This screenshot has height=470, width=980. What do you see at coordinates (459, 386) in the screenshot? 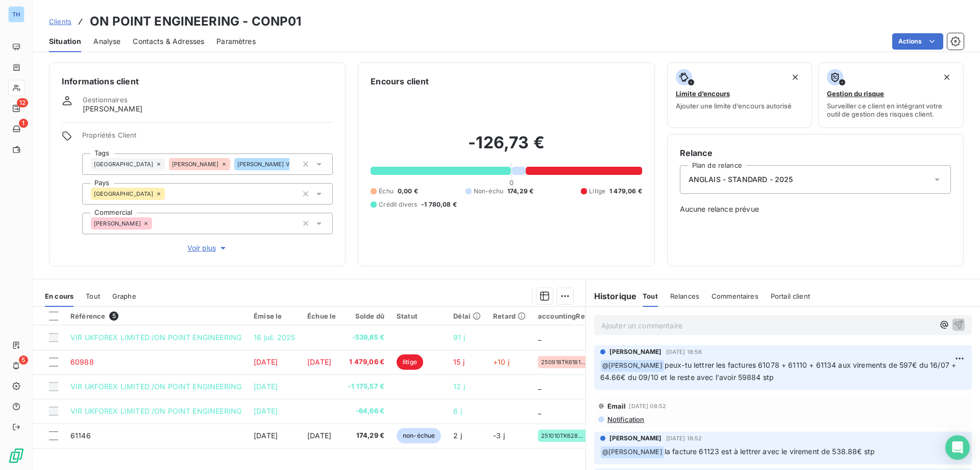
I see `span: 12 j` at bounding box center [459, 386].